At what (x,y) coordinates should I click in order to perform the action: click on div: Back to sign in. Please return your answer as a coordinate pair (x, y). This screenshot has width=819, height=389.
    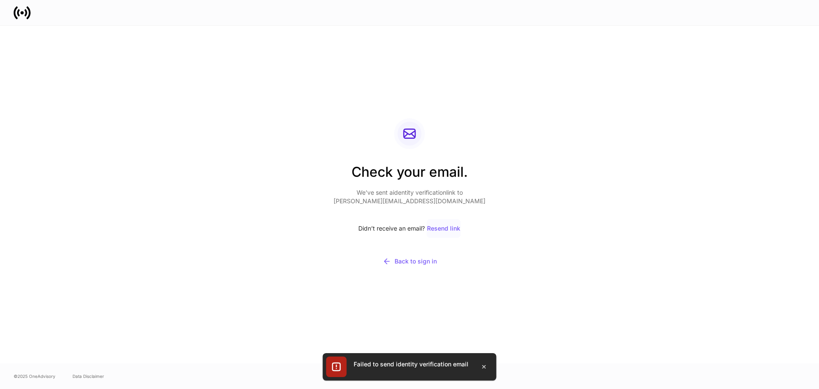
    Looking at the image, I should click on (409, 261).